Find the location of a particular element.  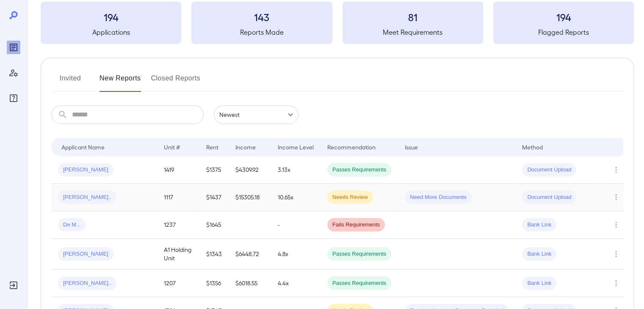

button: Invited is located at coordinates (70, 82).